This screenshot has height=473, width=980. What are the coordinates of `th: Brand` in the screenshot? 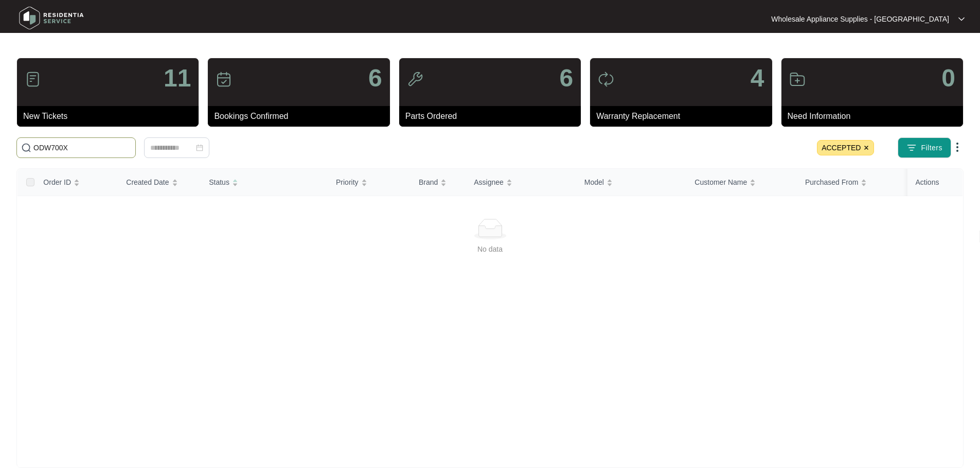 It's located at (437, 182).